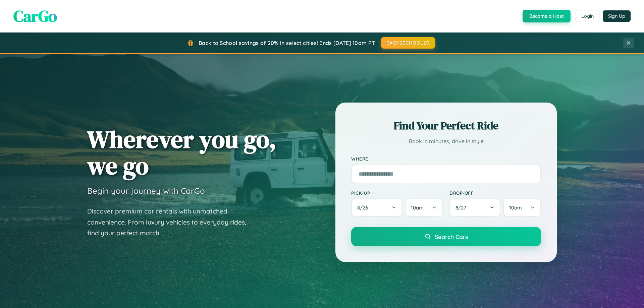 The image size is (644, 308). What do you see at coordinates (587, 16) in the screenshot?
I see `button: Login` at bounding box center [587, 16].